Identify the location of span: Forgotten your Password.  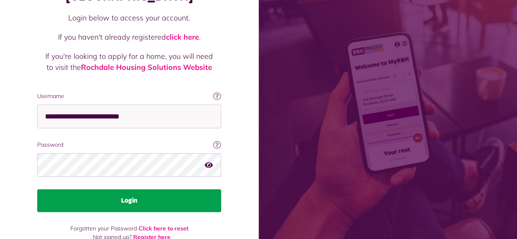
(103, 228).